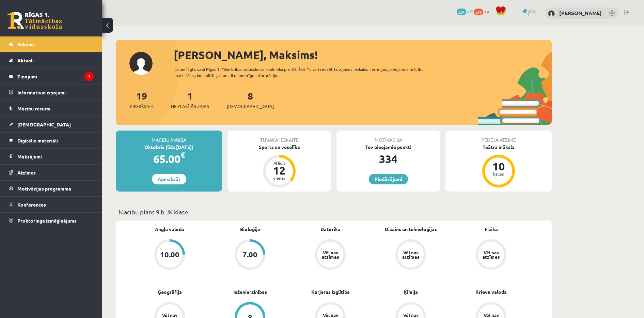  Describe the element at coordinates (32, 205) in the screenshot. I see `span: Konferences` at that location.